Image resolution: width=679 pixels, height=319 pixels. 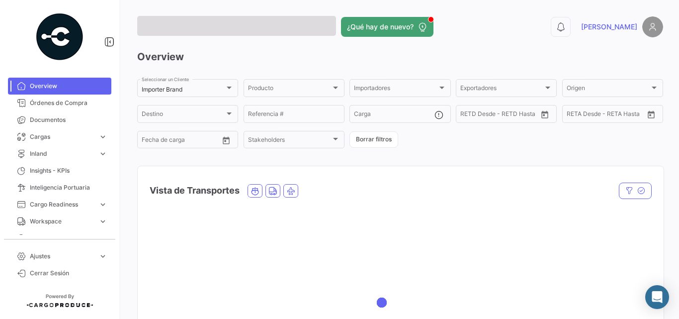 What do you see at coordinates (400, 57) in the screenshot?
I see `h3: Overview` at bounding box center [400, 57].